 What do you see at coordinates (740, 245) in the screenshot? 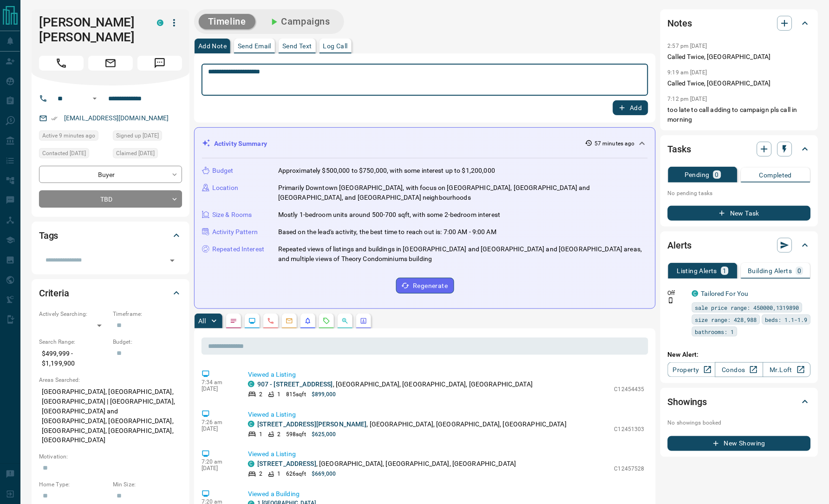
I see `div: Alerts` at bounding box center [740, 245].